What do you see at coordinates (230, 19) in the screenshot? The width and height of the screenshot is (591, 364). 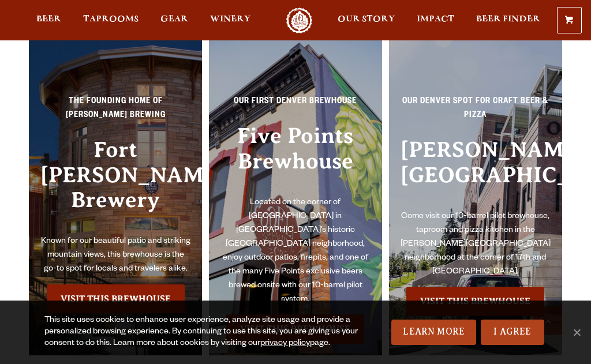 I see `span: Winery` at bounding box center [230, 19].